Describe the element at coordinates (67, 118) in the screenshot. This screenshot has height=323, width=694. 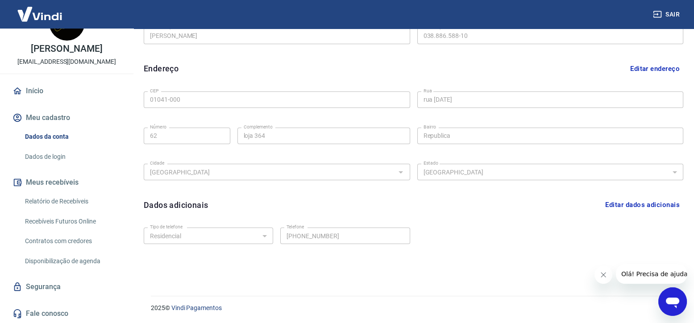
I see `button: Meu cadastro` at that location.